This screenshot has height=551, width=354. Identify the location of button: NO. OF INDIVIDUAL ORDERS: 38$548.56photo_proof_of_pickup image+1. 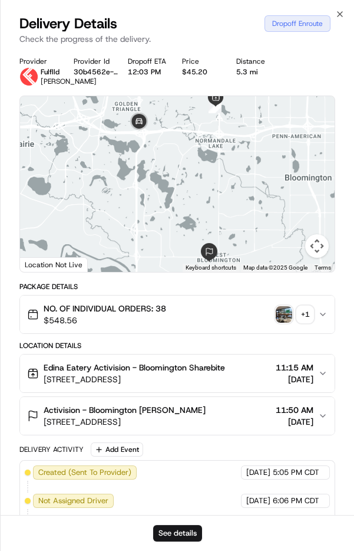
(178, 314).